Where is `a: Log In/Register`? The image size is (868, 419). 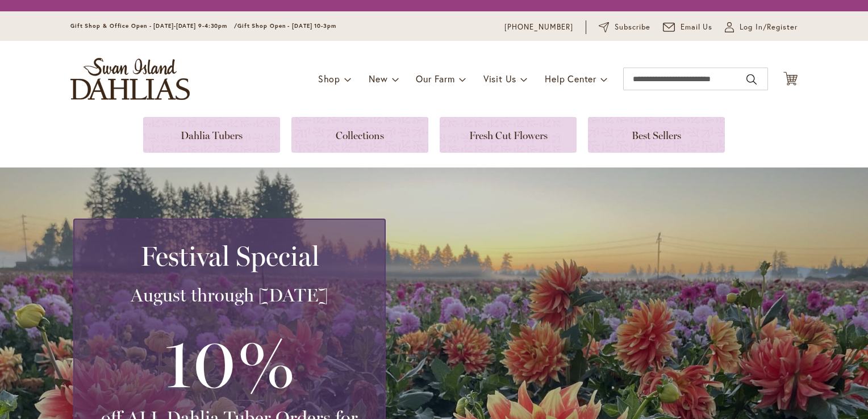
a: Log In/Register is located at coordinates (761, 27).